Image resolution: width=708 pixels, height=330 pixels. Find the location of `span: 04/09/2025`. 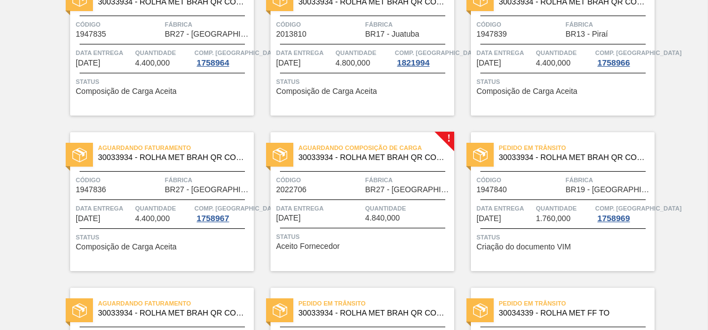

span: 04/09/2025 is located at coordinates (288, 63).